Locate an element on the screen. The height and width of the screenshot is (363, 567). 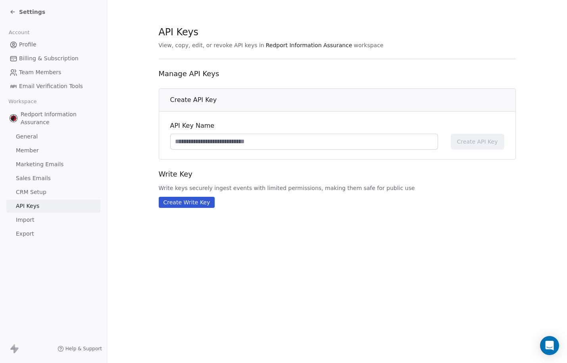
span: Account is located at coordinates (19, 33).